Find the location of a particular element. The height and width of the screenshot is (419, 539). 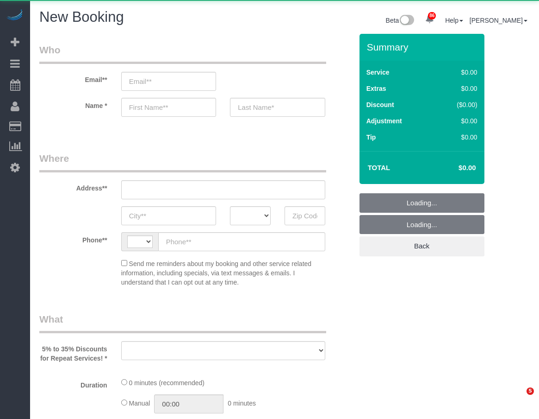

label: Tip is located at coordinates (371, 137).